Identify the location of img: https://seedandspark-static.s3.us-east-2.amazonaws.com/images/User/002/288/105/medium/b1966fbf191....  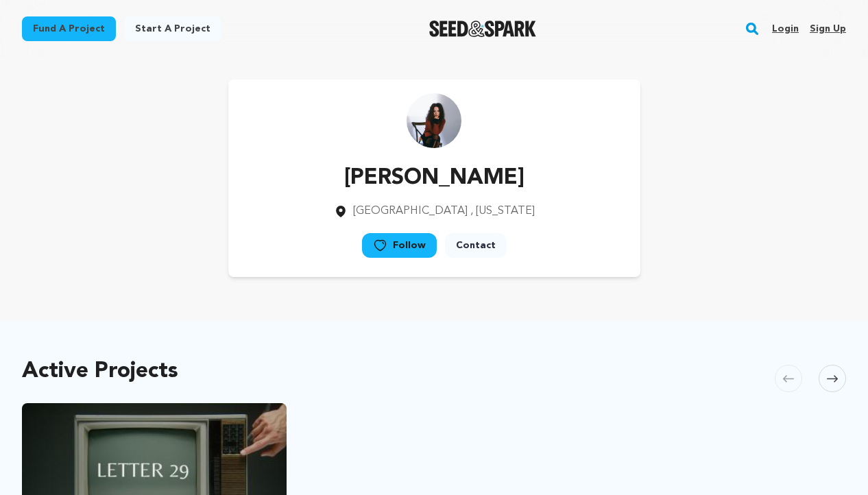
(434, 121).